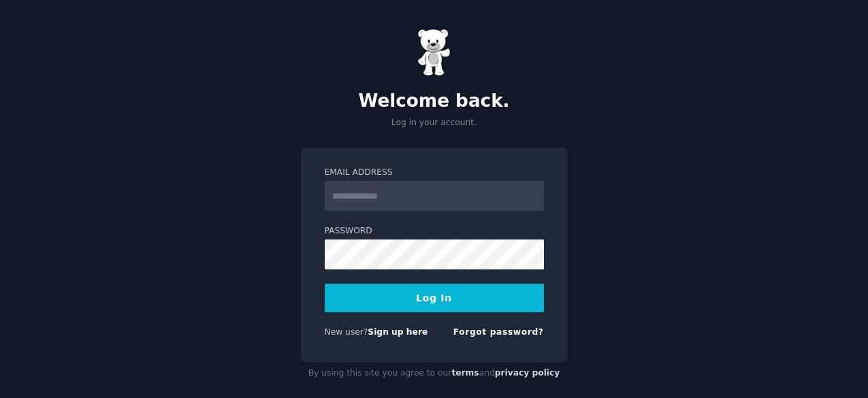 This screenshot has height=398, width=868. Describe the element at coordinates (434, 53) in the screenshot. I see `img: Gummy Bear` at that location.